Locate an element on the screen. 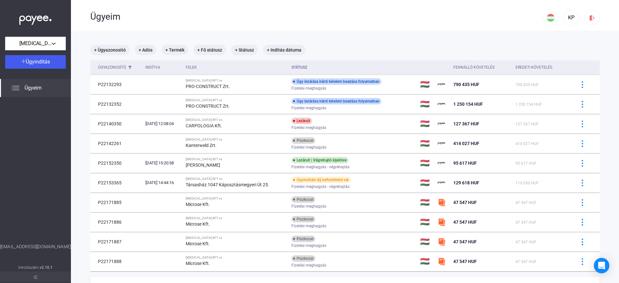 The width and height of the screenshot is (619, 283). span: Ügyeim is located at coordinates (33, 88).